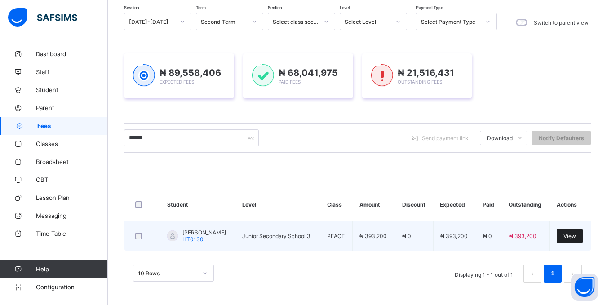  I want to click on span: ₦ 21,516,431, so click(426, 73).